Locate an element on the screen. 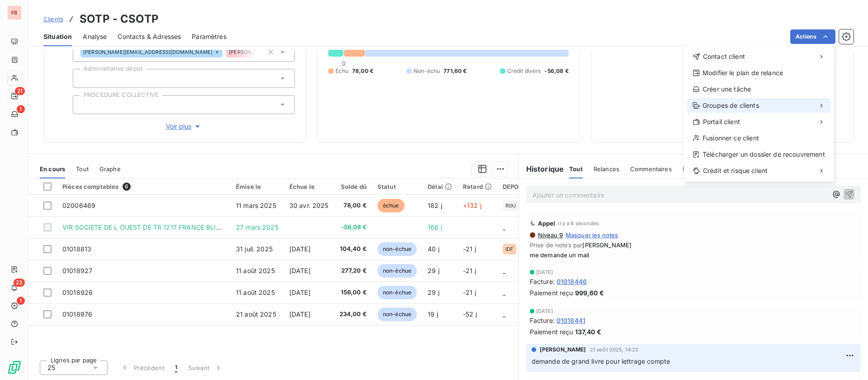  span: Portail client is located at coordinates (721, 122).